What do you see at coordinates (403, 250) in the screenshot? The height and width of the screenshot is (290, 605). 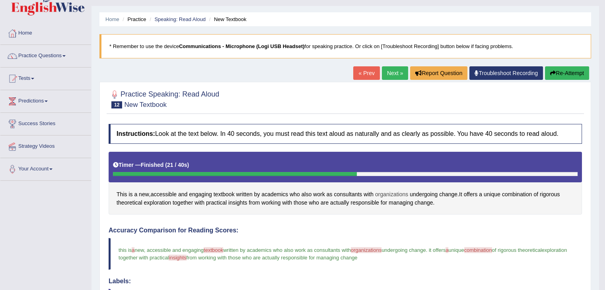 I see `span: undergoing change` at bounding box center [403, 250].